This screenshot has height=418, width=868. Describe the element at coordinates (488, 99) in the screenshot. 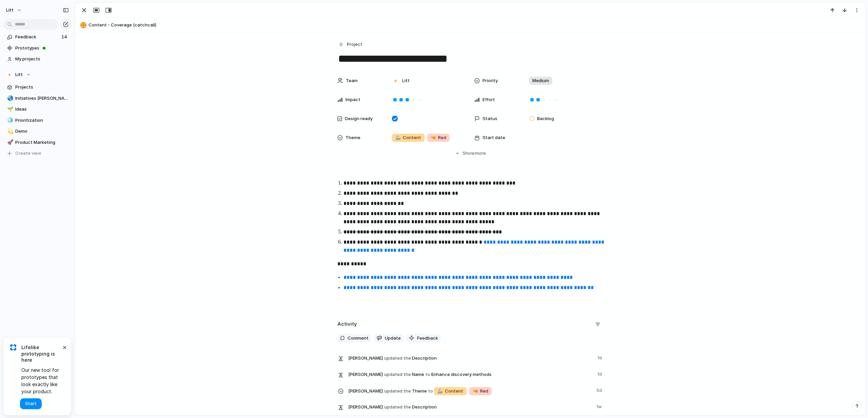

I see `span: Effort` at that location.